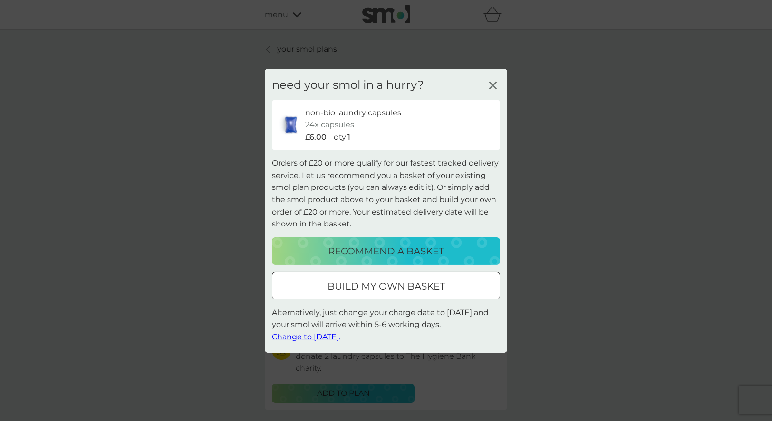 This screenshot has height=421, width=772. Describe the element at coordinates (386, 194) in the screenshot. I see `p: Orders of £20 or more qualify for our fastest tracked delivery service. Let us recommend you a ba...` at that location.